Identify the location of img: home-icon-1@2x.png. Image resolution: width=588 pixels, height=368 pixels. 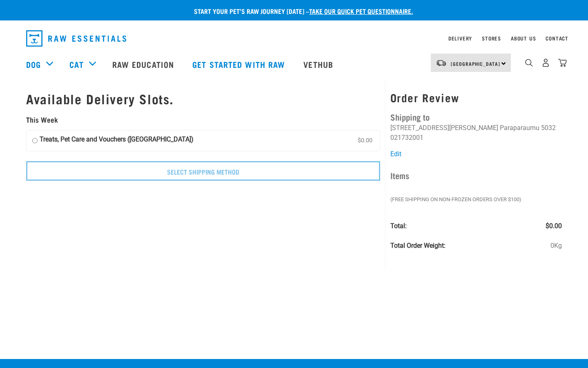
(529, 62).